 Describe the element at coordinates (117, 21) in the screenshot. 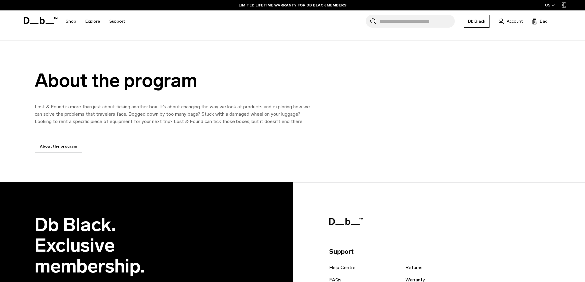

I see `a: Support` at that location.